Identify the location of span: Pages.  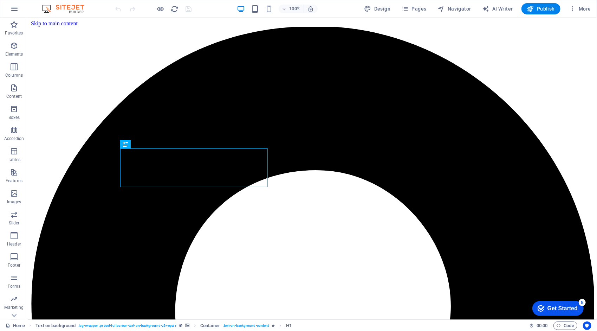
(414, 9).